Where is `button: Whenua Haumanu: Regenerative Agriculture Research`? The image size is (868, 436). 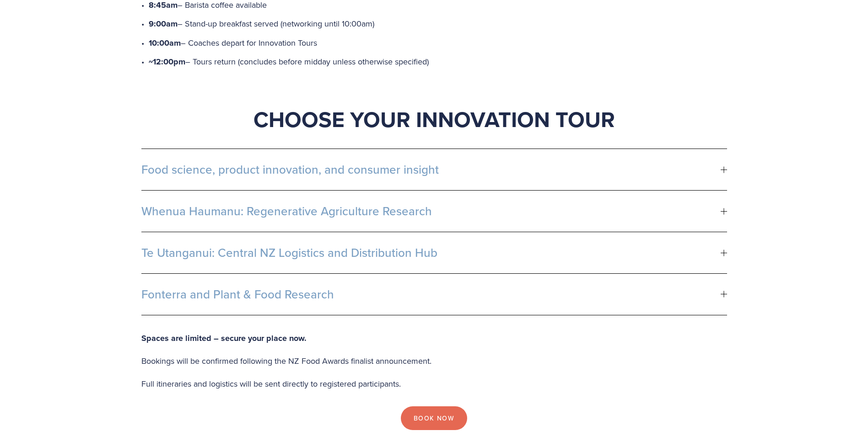 button: Whenua Haumanu: Regenerative Agriculture Research is located at coordinates (435, 211).